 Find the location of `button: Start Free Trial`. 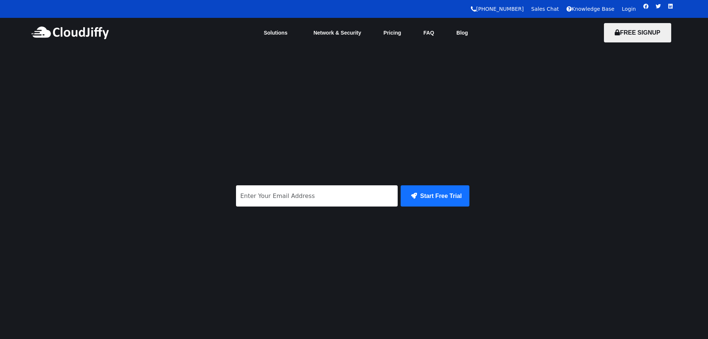

button: Start Free Trial is located at coordinates (435, 195).